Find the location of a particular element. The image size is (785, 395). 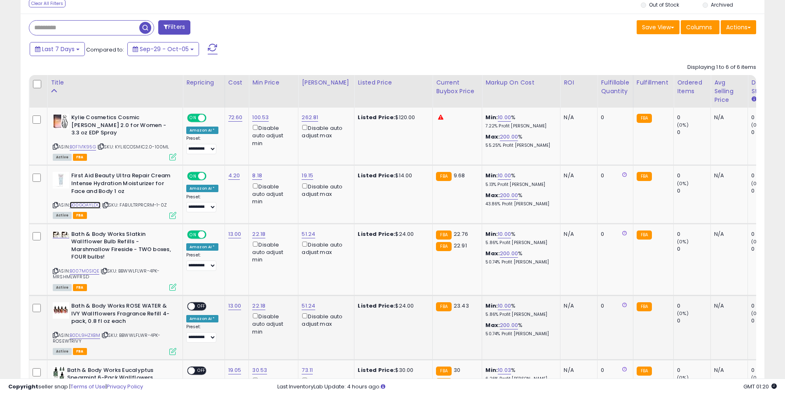

div: Markup on Cost is located at coordinates (521, 82).